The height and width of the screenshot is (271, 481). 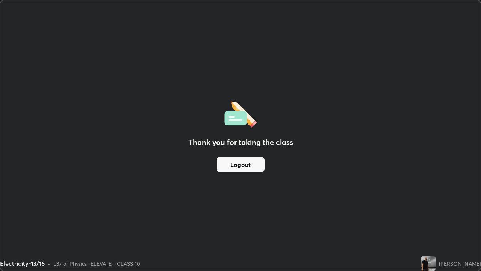 I want to click on img: offlineFeedback.1438e8b3.svg, so click(x=240, y=113).